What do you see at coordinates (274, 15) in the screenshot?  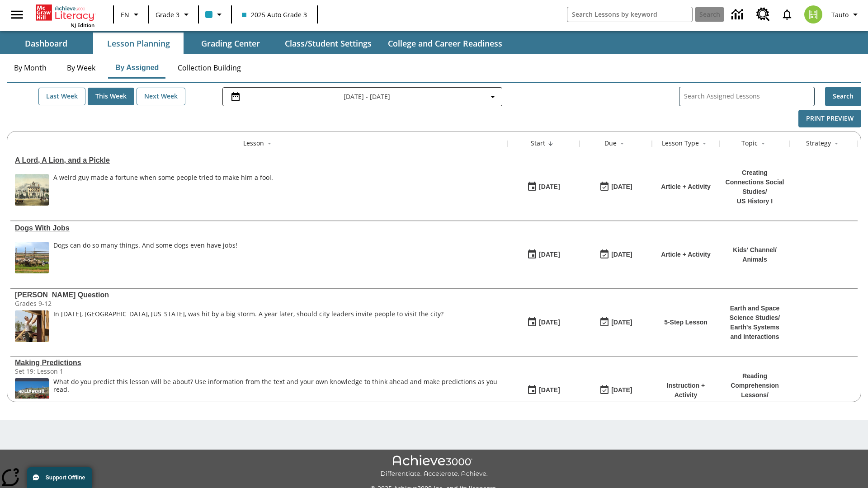 I see `span: 2025 Auto Grade 3` at bounding box center [274, 15].